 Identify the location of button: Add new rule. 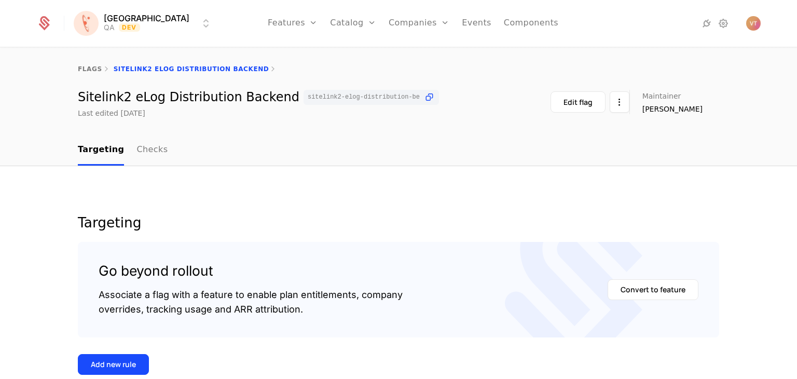
(113, 364).